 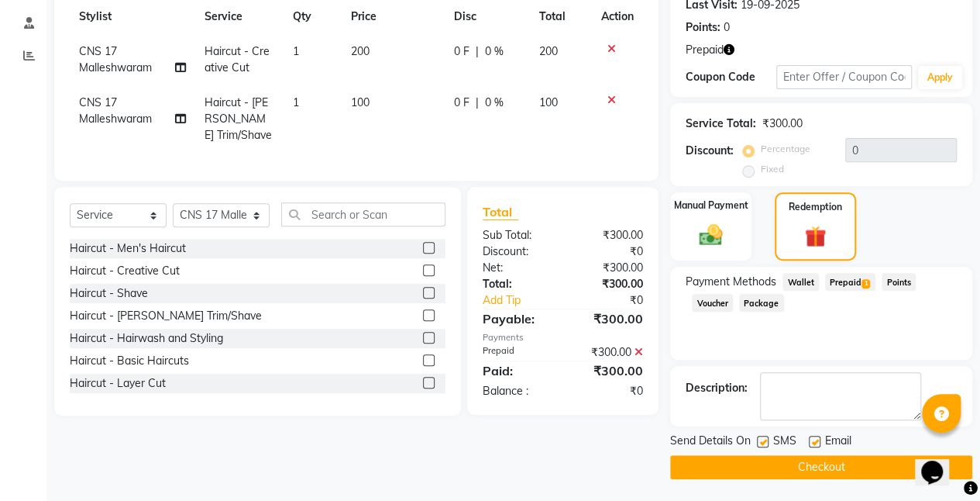 I want to click on div: Balance :, so click(x=517, y=391).